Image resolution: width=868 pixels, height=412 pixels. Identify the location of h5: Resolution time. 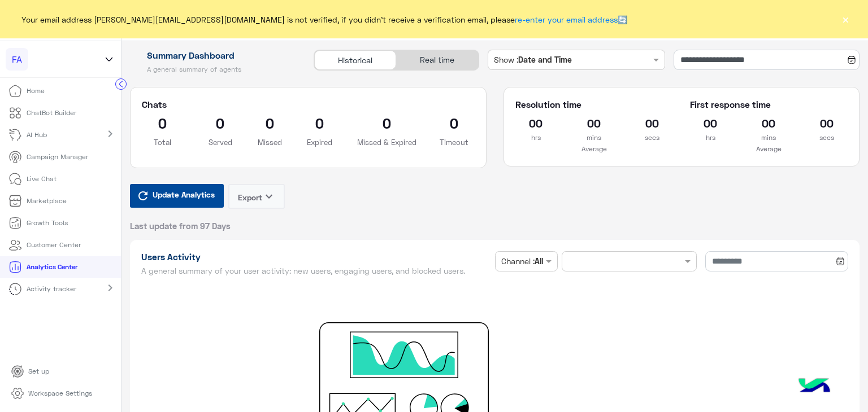
(594, 104).